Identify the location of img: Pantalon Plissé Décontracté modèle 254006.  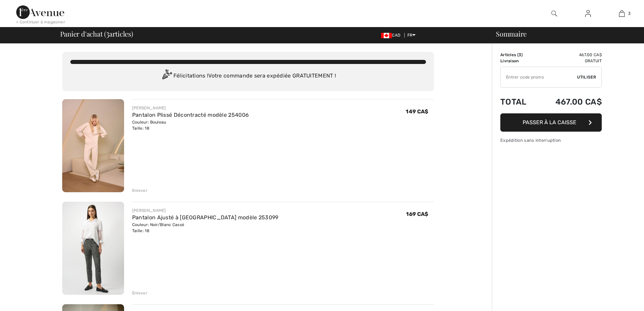
(93, 146).